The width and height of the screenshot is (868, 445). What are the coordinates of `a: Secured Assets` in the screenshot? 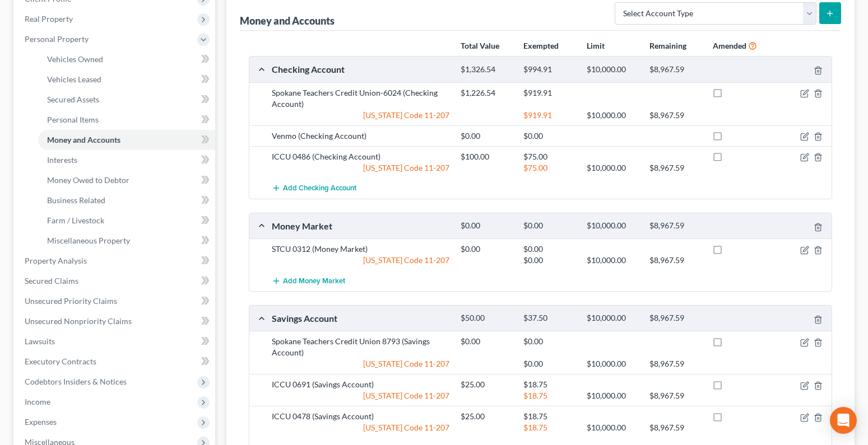 It's located at (126, 100).